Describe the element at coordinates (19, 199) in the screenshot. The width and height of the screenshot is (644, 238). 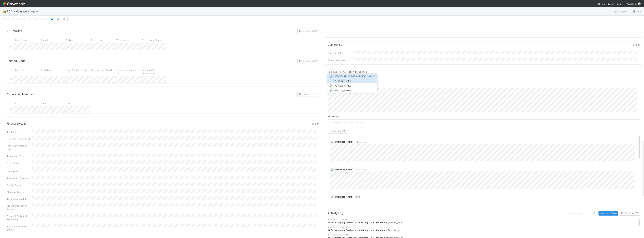
I see `div: Task Creation DRI` at that location.